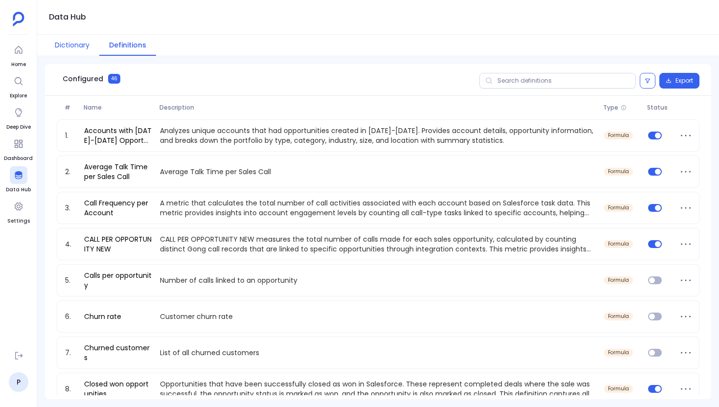 The image size is (719, 407). Describe the element at coordinates (19, 19) in the screenshot. I see `img: petavue logo` at that location.